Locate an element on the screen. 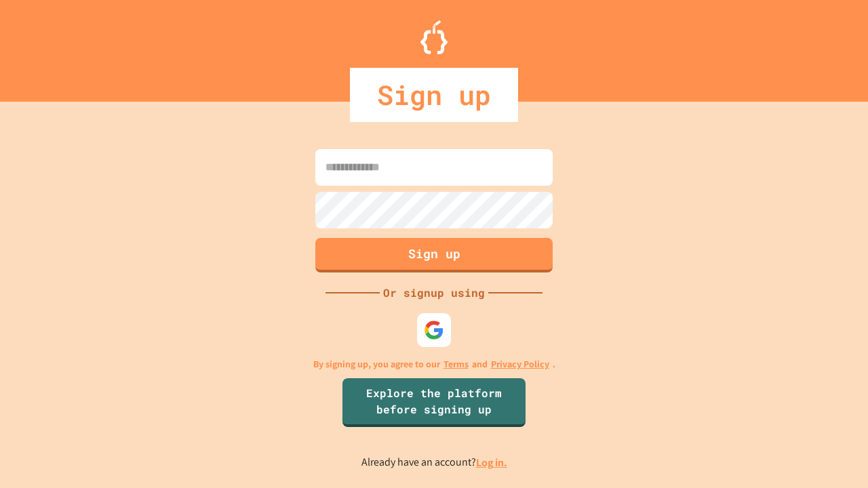 Image resolution: width=868 pixels, height=488 pixels. a: Privacy Policy is located at coordinates (520, 364).